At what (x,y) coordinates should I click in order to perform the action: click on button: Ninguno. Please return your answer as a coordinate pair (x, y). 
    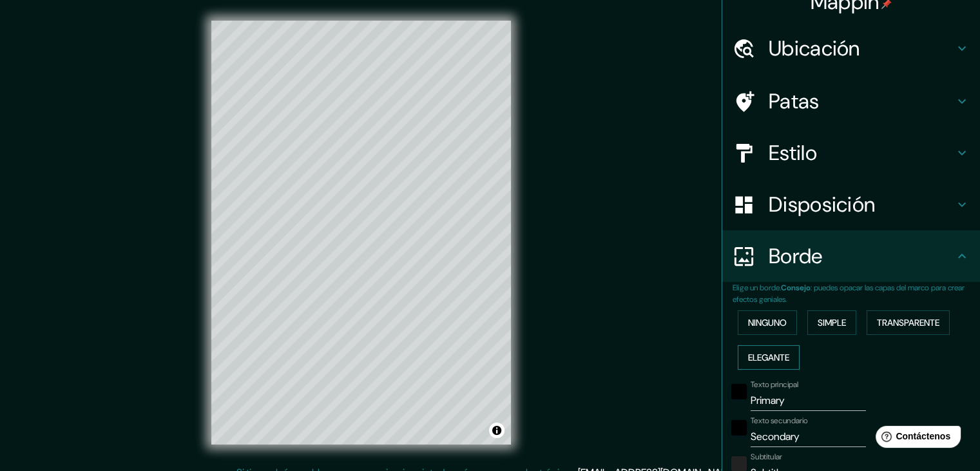
    Looking at the image, I should click on (767, 323).